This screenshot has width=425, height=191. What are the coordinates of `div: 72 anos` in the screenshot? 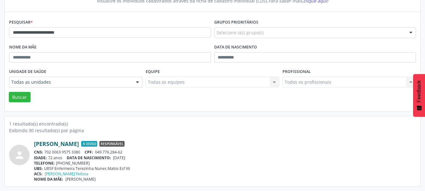 It's located at (225, 158).